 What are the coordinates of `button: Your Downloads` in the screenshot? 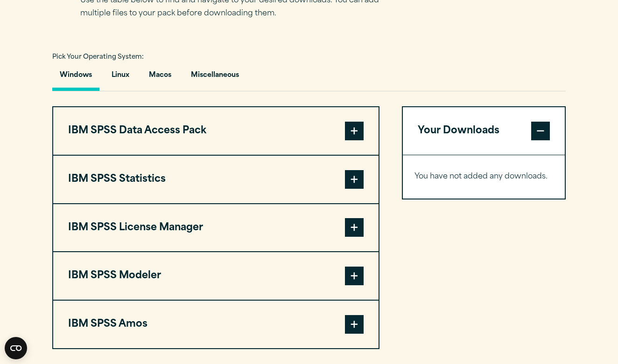 It's located at (483, 131).